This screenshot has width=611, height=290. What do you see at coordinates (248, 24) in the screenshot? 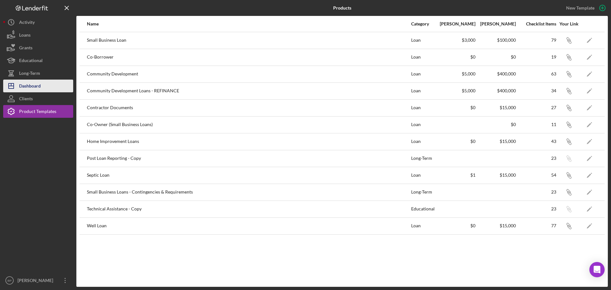
I see `div: Name` at bounding box center [248, 24].